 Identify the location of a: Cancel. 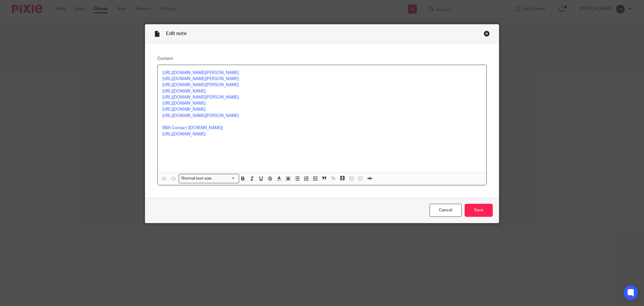
(446, 210).